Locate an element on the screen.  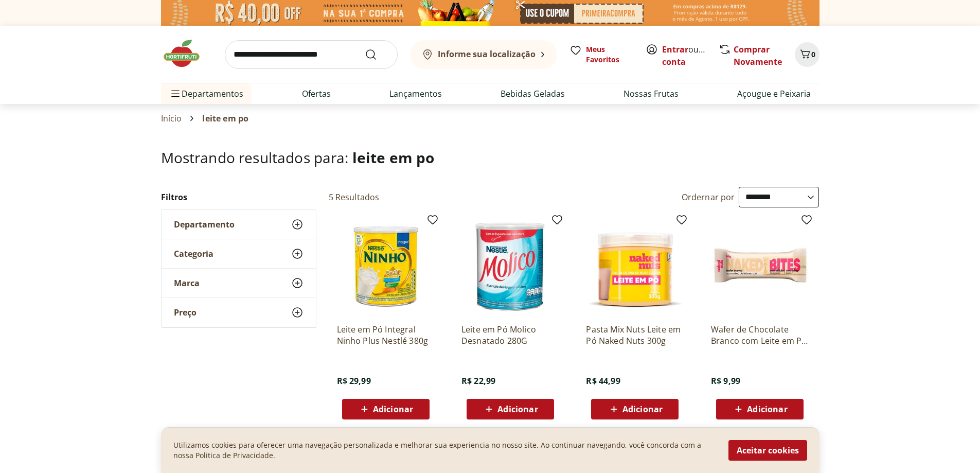
label: Ordernar por is located at coordinates (709, 197).